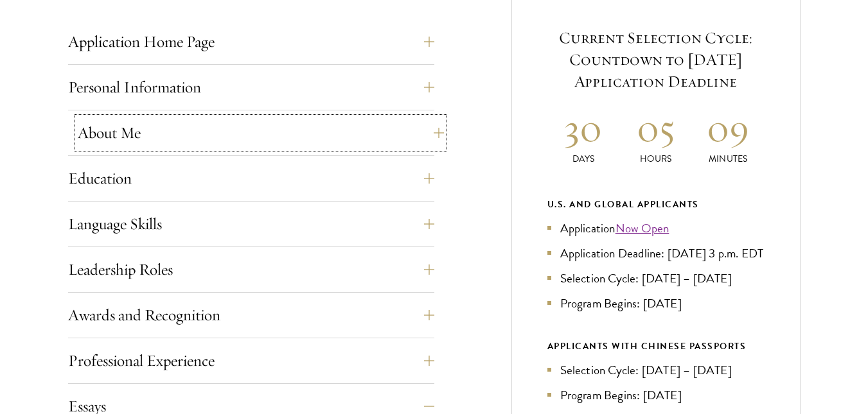  Describe the element at coordinates (252, 41) in the screenshot. I see `button: Application Home Page` at that location.